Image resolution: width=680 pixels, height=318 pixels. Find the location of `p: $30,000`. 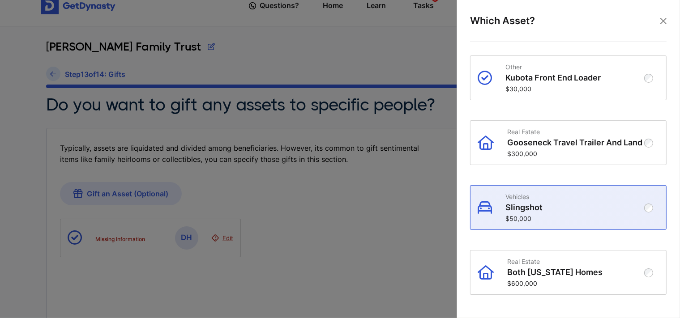

p: $30,000 is located at coordinates (575, 89).